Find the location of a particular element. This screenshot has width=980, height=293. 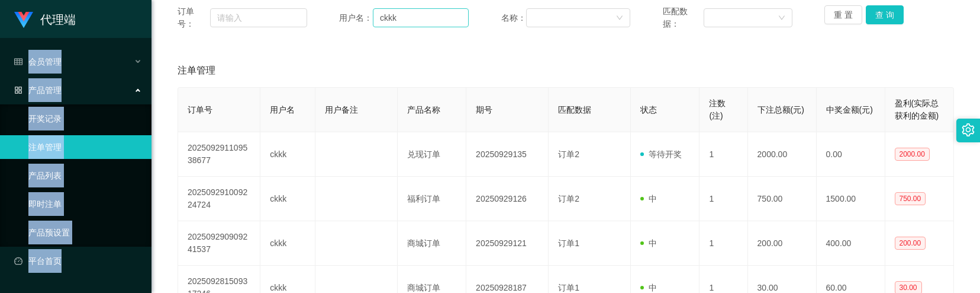

span: 订单号： is located at coordinates (193, 18).